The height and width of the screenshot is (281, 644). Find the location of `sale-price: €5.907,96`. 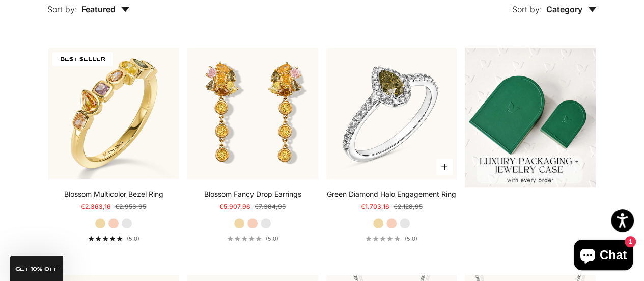

sale-price: €5.907,96 is located at coordinates (235, 206).